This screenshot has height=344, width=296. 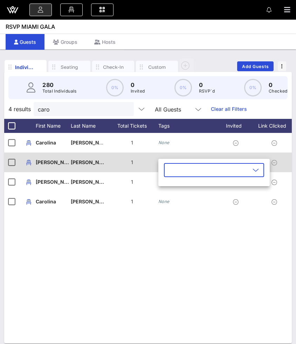 I want to click on div: Total Tickets, so click(x=132, y=126).